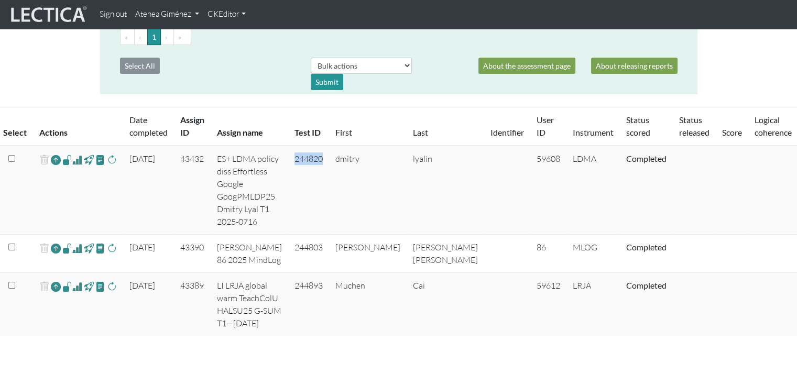 This screenshot has height=374, width=797. I want to click on th: Test ID, so click(309, 127).